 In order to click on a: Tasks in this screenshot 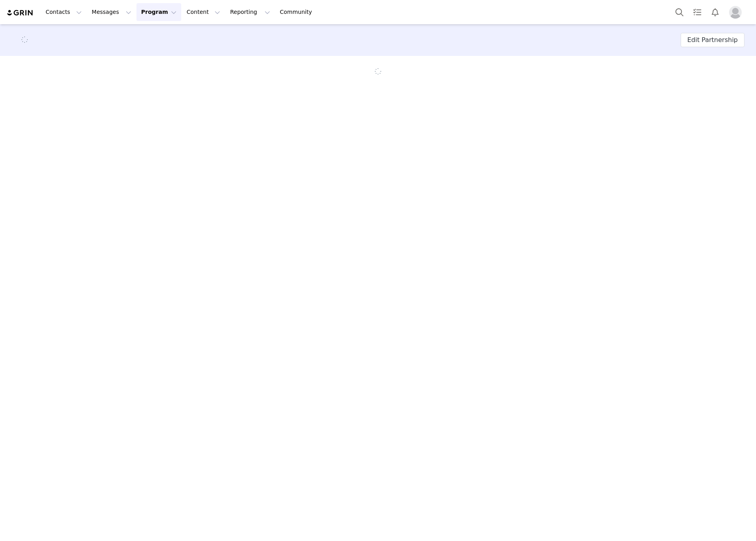, I will do `click(697, 12)`.